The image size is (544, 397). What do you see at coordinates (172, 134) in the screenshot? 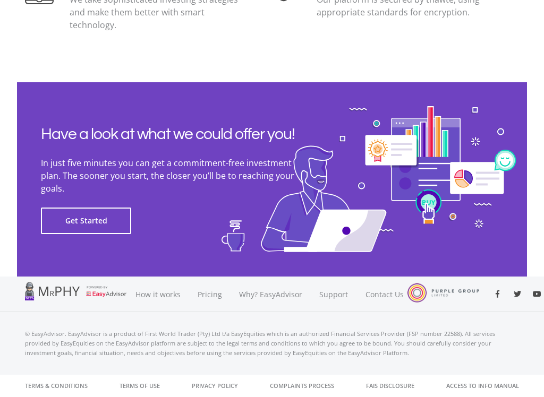
I see `h2: Have a look at what we could offer you!` at bounding box center [172, 134].